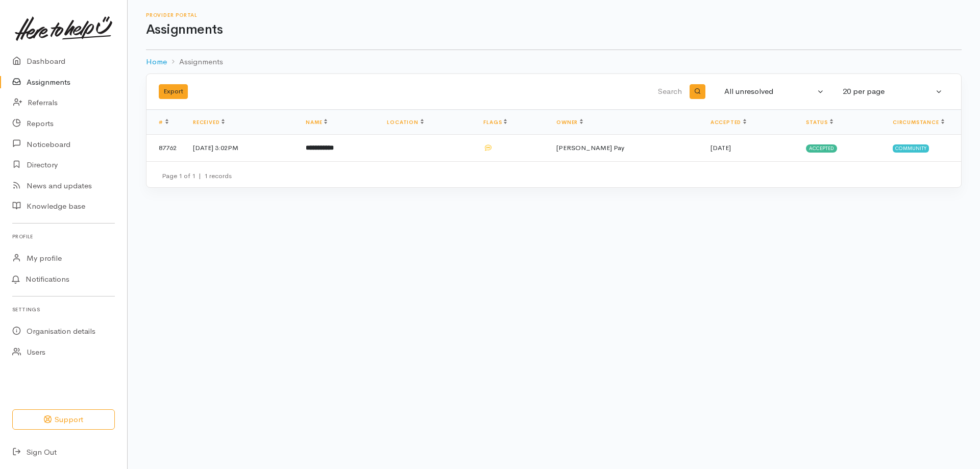  I want to click on button: All unresolved, so click(774, 91).